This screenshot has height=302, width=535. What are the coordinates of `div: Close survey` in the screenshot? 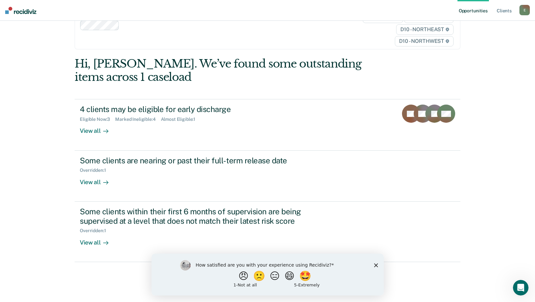 It's located at (225, 12).